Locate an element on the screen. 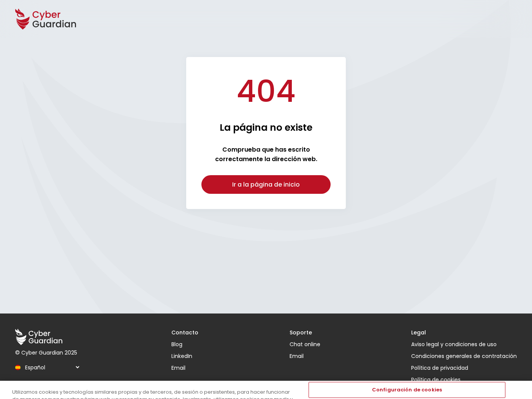 This screenshot has height=399, width=532. a: Condiciones generales de contratación is located at coordinates (464, 356).